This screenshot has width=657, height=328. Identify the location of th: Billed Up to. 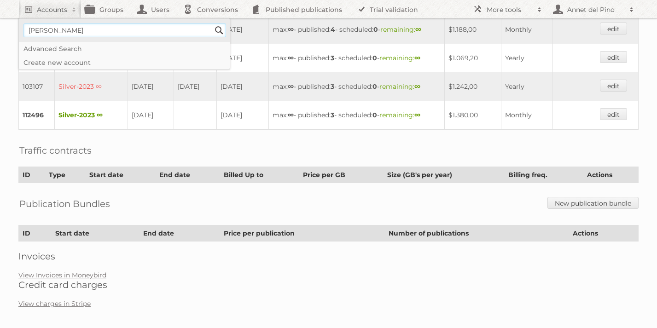
(260, 175).